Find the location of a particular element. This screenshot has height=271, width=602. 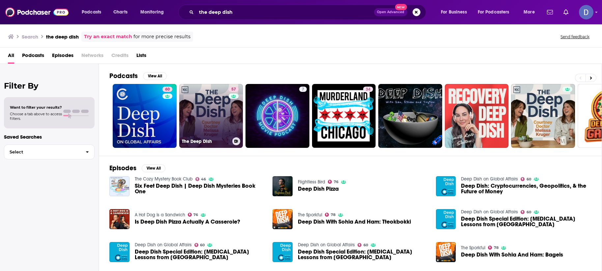

a: Episodes is located at coordinates (63, 57).